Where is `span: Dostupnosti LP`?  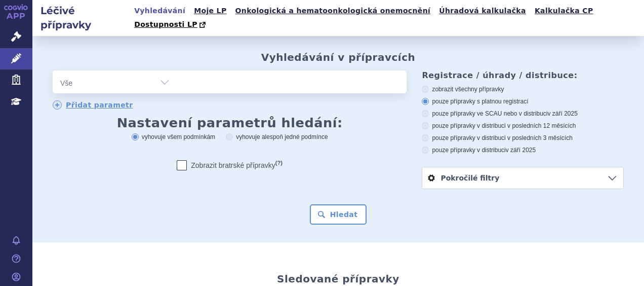
span: Dostupnosti LP is located at coordinates (165, 24).